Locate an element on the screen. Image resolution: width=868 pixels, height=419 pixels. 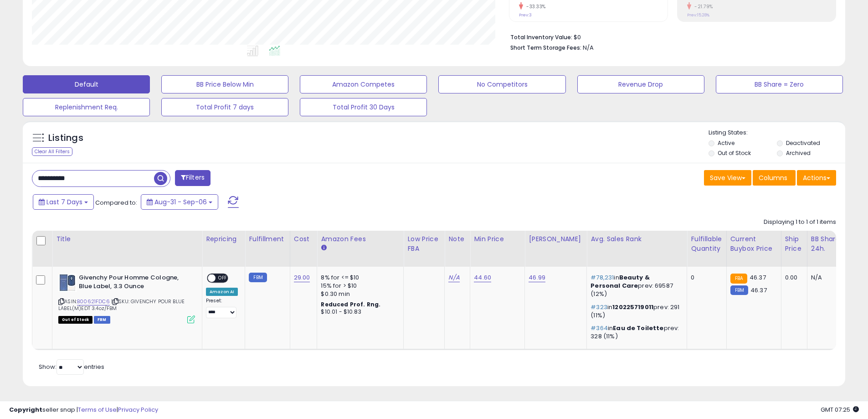
span: Compared to: is located at coordinates (116, 202).